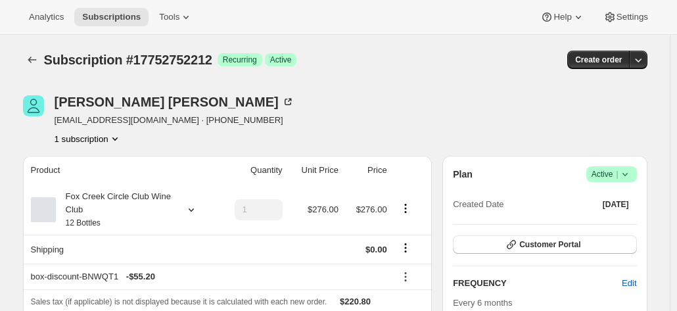  Describe the element at coordinates (629, 283) in the screenshot. I see `span: Edit` at that location.